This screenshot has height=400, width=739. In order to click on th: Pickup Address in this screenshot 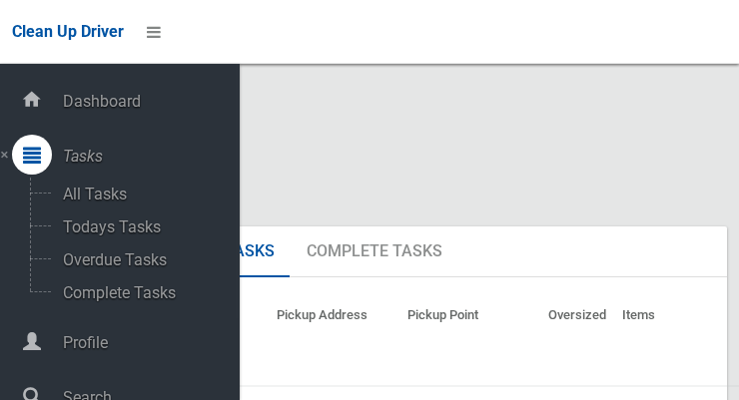, I will do `click(334, 340)`.